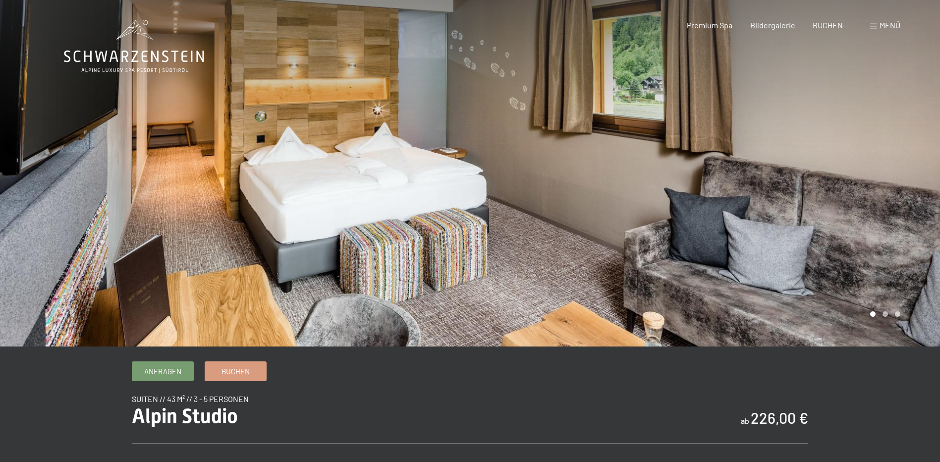 The image size is (940, 462). What do you see at coordinates (772, 25) in the screenshot?
I see `span: Bildergalerie` at bounding box center [772, 25].